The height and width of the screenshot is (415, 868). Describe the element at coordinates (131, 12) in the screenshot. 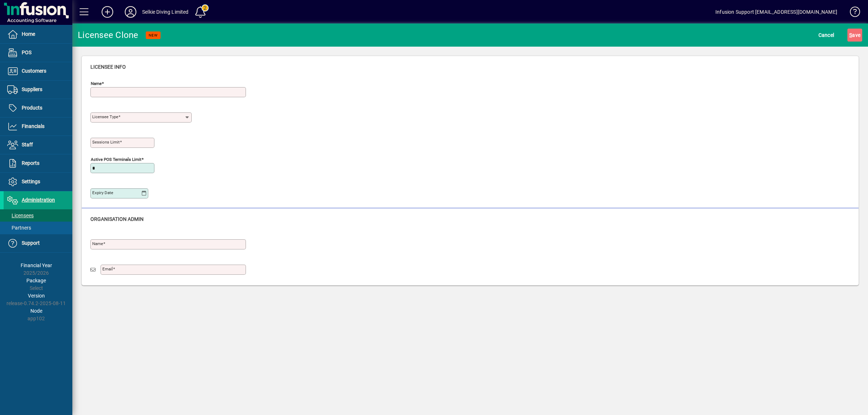

I see `button: Profile` at that location.